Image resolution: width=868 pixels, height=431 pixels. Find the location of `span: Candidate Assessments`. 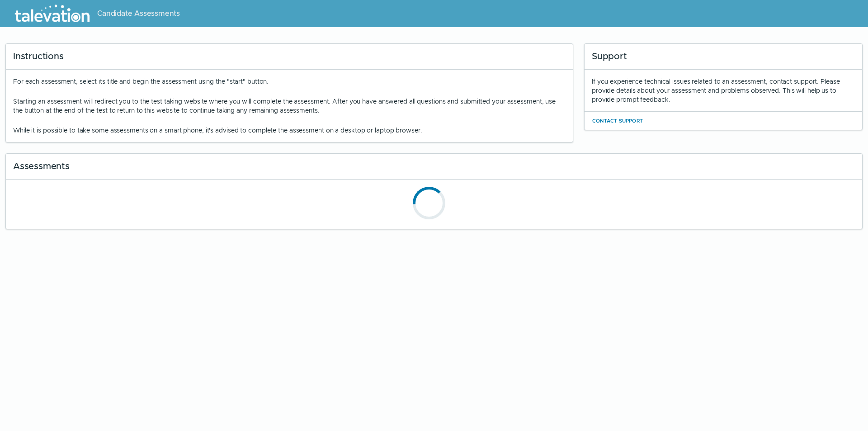

span: Candidate Assessments is located at coordinates (139, 14).